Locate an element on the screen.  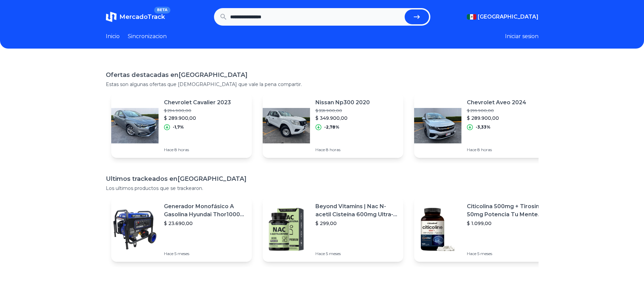
p: Generador Monofásico A Gasolina Hyundai Thor10000 P 11.5 Kw is located at coordinates (205, 210).